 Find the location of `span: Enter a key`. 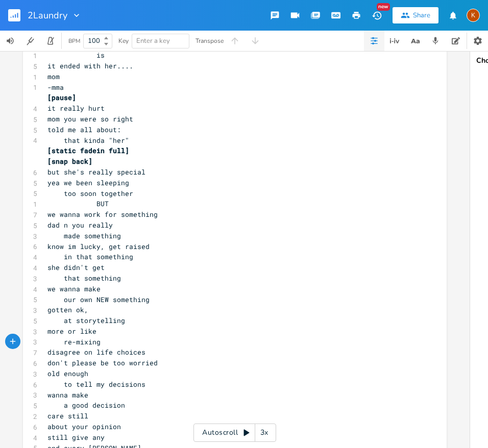

span: Enter a key is located at coordinates (153, 41).